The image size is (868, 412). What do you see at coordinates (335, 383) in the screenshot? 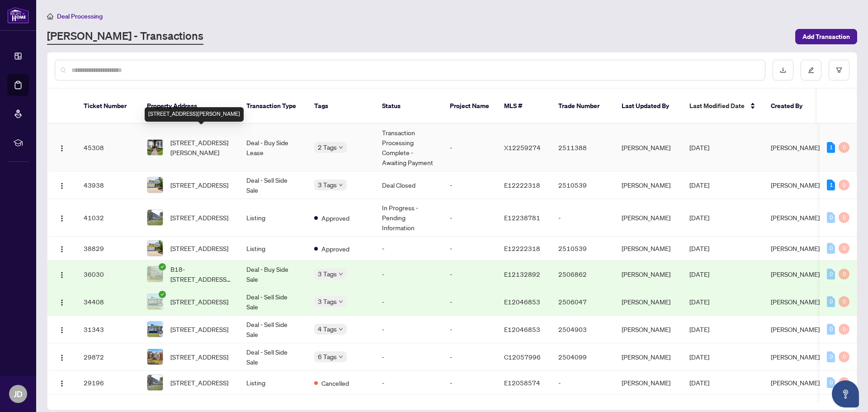
I see `span: Cancelled` at bounding box center [335, 383].